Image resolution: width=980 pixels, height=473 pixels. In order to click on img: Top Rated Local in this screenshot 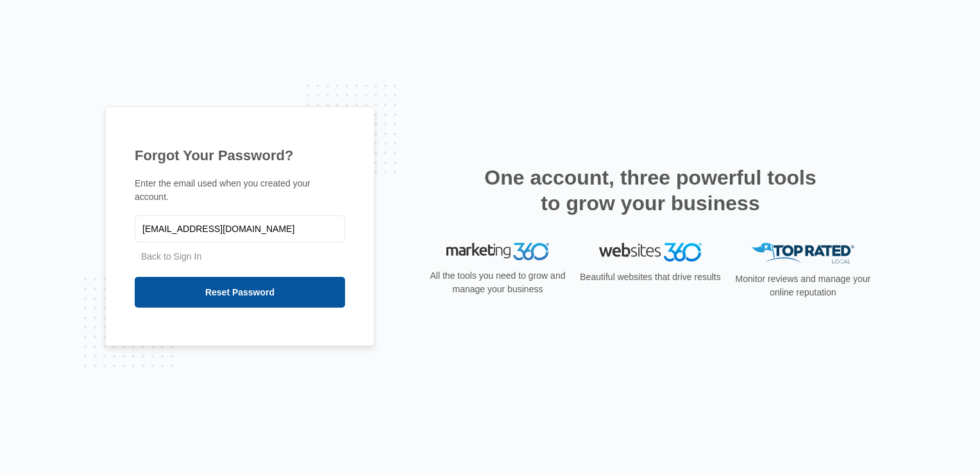, I will do `click(803, 253)`.